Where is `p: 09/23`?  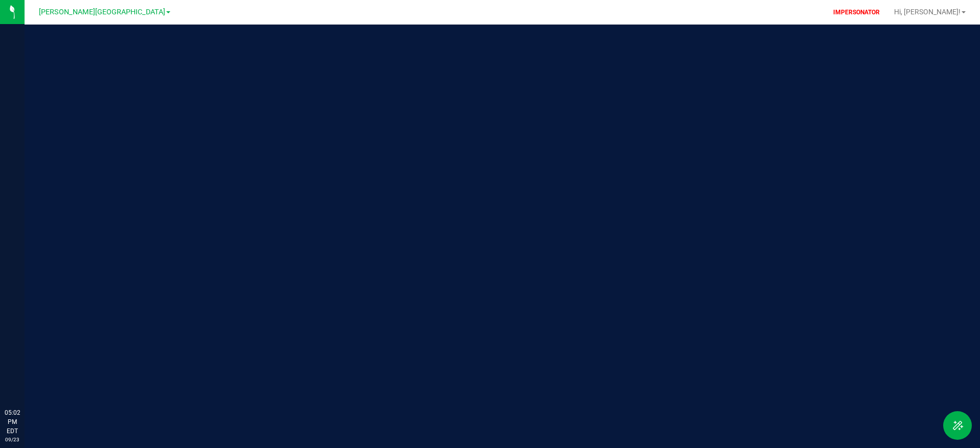
p: 09/23 is located at coordinates (13, 439).